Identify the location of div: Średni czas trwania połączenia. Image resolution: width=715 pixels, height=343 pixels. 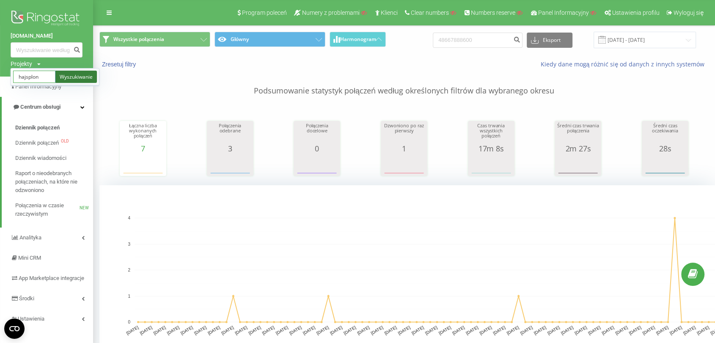
(578, 134).